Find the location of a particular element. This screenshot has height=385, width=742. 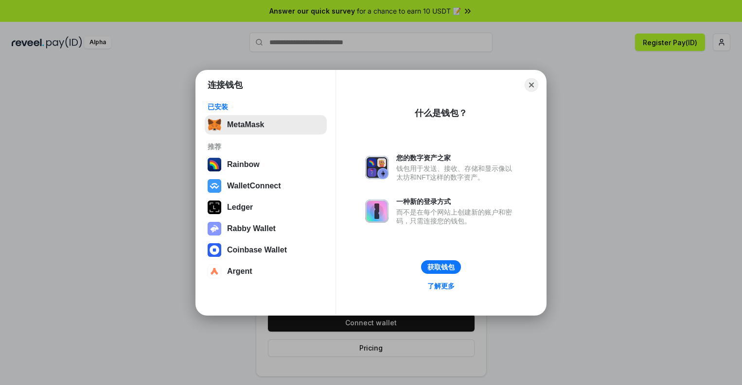

div: 钱包用于发送、接收、存储和显示像以太坊和NFT这样的数字资产。 is located at coordinates (456, 173).